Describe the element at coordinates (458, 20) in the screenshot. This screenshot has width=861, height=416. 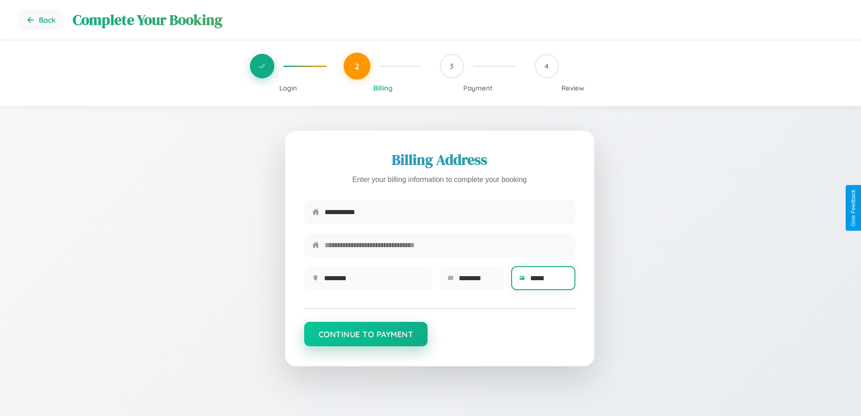
I see `h1: Complete Your Booking` at that location.